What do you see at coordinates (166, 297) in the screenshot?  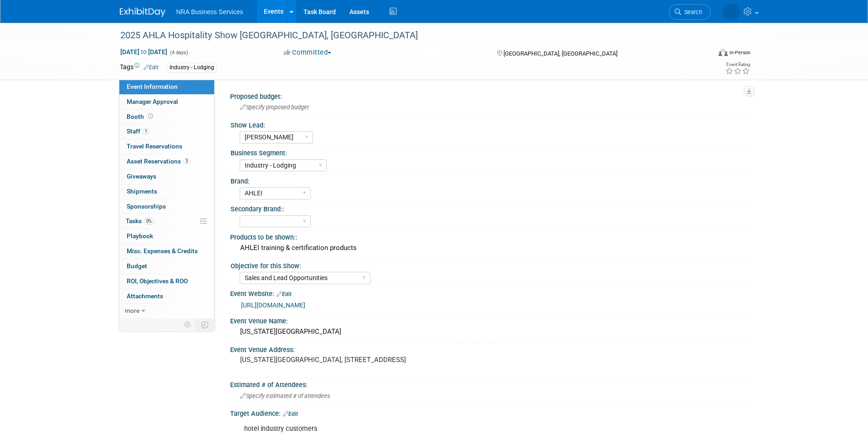 I see `a: Attachments` at bounding box center [166, 297].